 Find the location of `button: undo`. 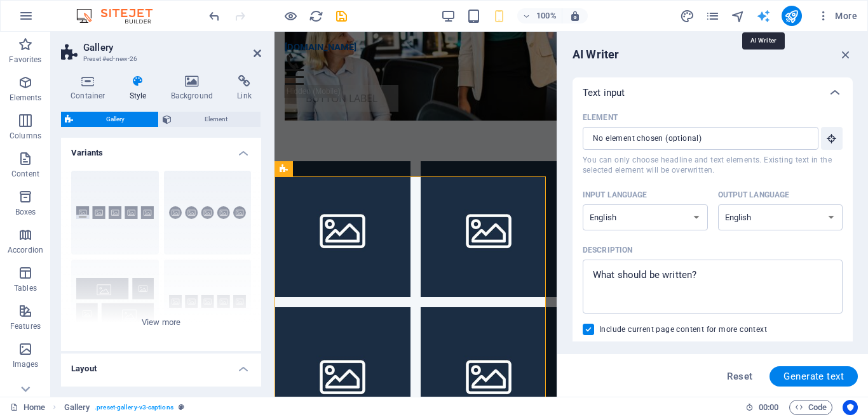

button: undo is located at coordinates (214, 16).